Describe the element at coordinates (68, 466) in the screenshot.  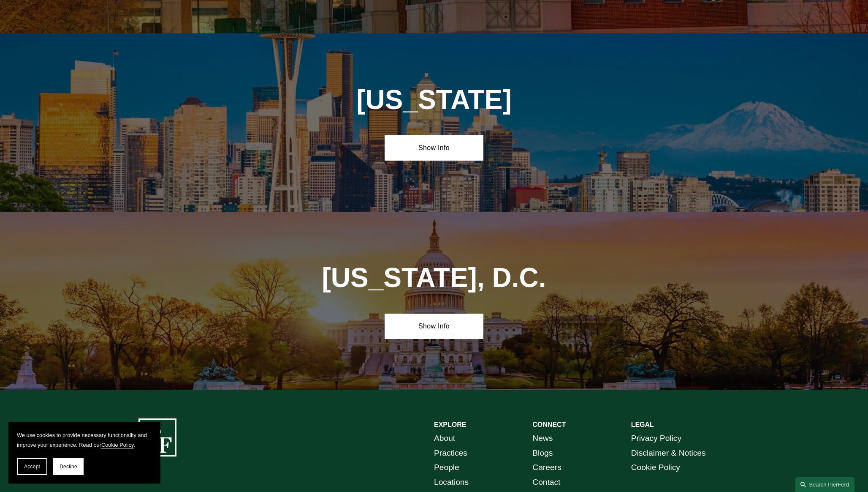
I see `button: Decline` at that location.